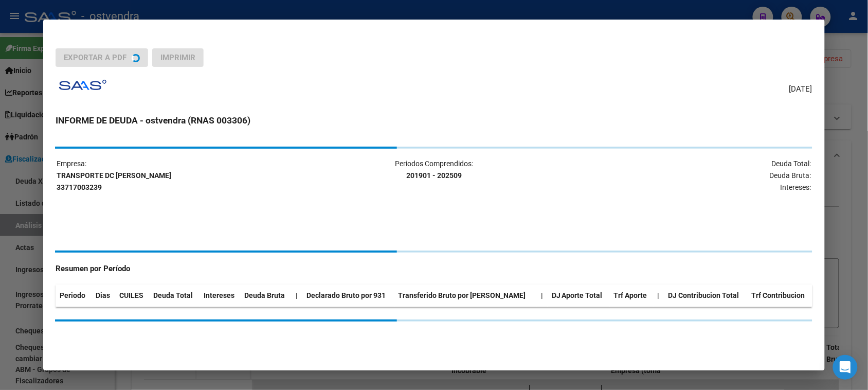 This screenshot has width=868, height=390. What do you see at coordinates (434, 120) in the screenshot?
I see `h3: INFORME DE DEUDA - ostvendra (RNAS 003306)` at bounding box center [434, 120].